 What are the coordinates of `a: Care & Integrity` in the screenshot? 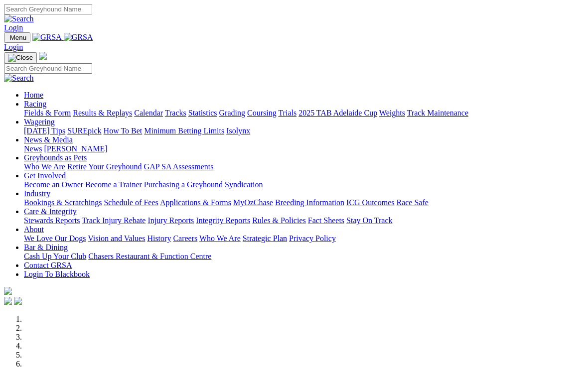 It's located at (50, 211).